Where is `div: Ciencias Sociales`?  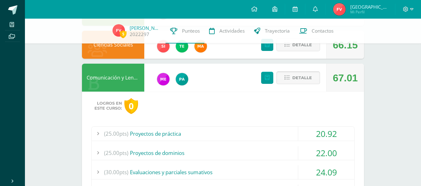 div: Ciencias Sociales is located at coordinates (113, 45).